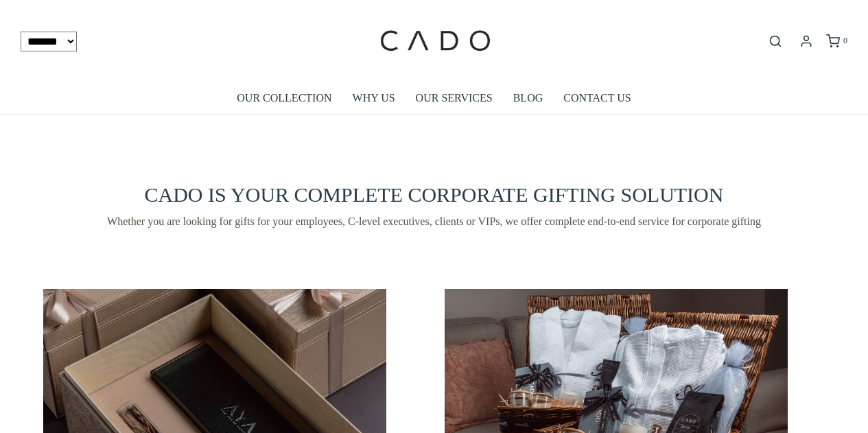  What do you see at coordinates (597, 98) in the screenshot?
I see `a: CONTACT US` at bounding box center [597, 98].